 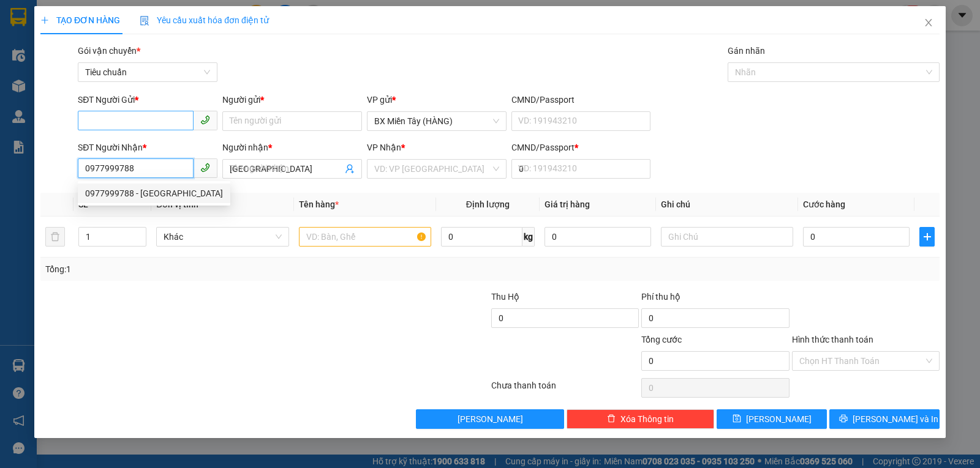 What do you see at coordinates (928, 23) in the screenshot?
I see `span: close` at bounding box center [928, 23].